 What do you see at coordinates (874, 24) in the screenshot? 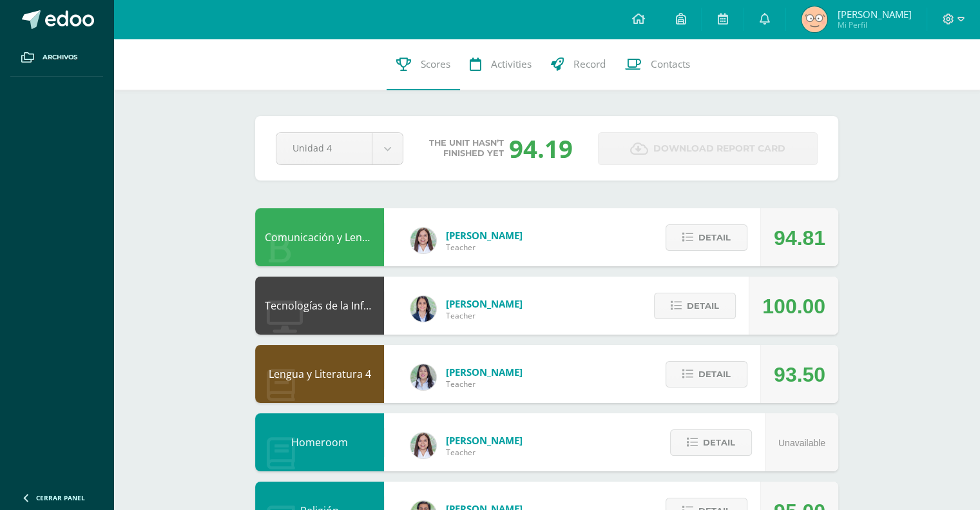
I see `span: Mi Perfil` at bounding box center [874, 24].